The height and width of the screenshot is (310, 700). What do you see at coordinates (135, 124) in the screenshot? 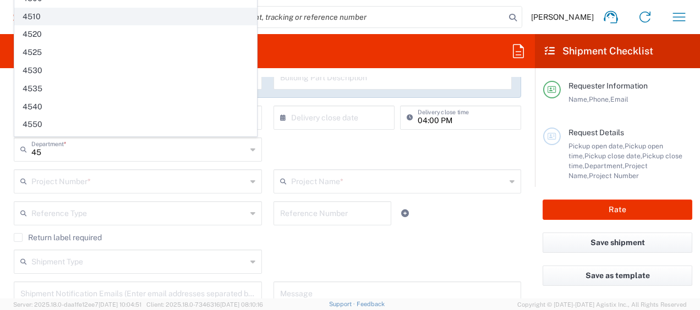
I see `span: 4550` at bounding box center [135, 124].